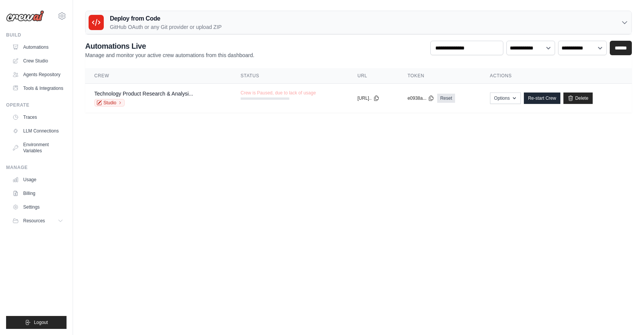 Image resolution: width=644 pixels, height=335 pixels. Describe the element at coordinates (169, 46) in the screenshot. I see `h2: Automations Live` at that location.